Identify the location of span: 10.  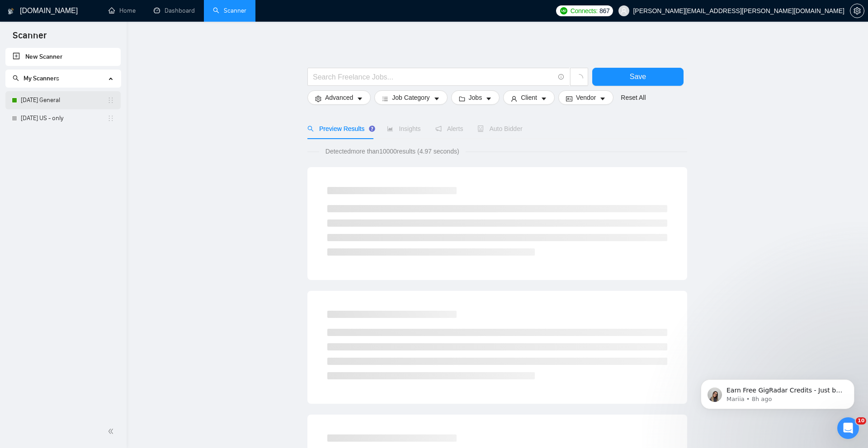
(861, 421).